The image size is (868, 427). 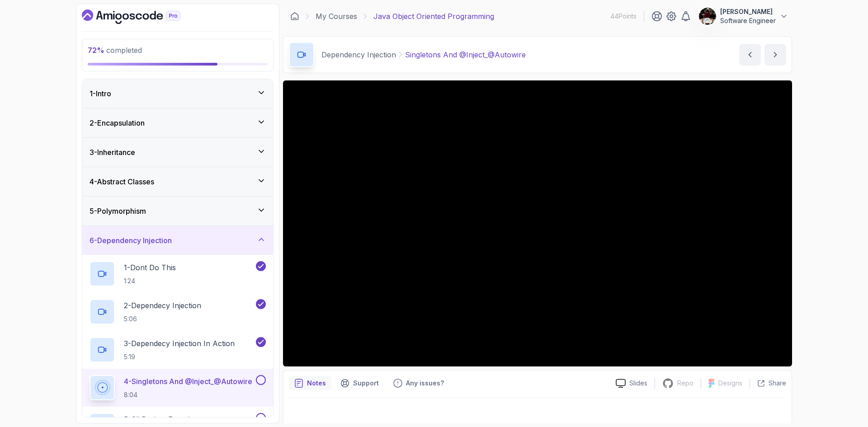 What do you see at coordinates (465, 54) in the screenshot?
I see `p: Singletons And @Inject_@Autowire` at bounding box center [465, 54].